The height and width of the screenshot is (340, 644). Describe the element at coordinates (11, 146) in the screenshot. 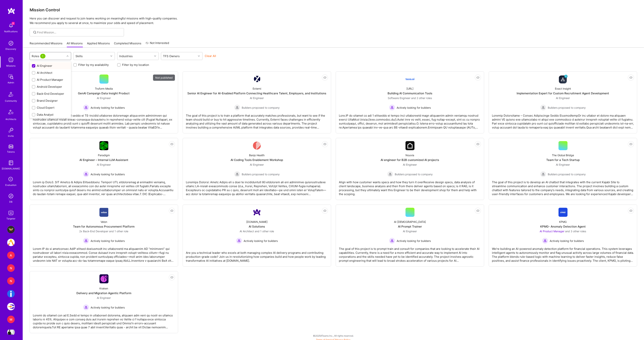

I see `img: tokens` at that location.